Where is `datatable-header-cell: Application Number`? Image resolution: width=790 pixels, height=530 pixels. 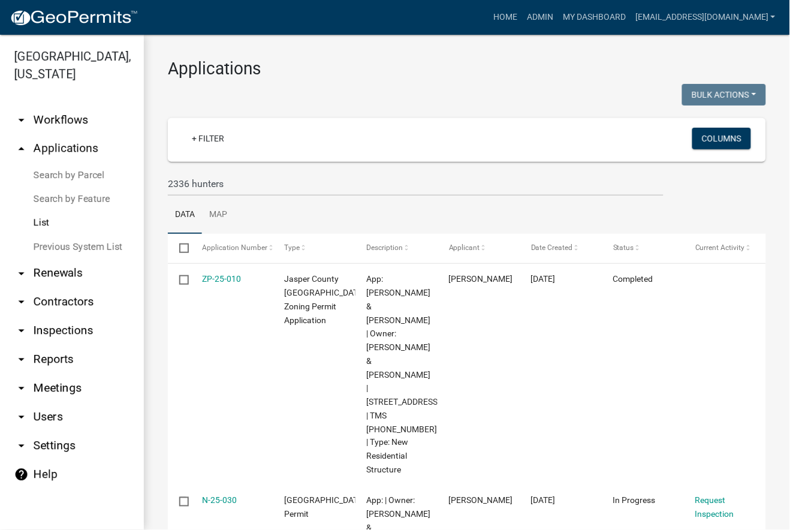
datatable-header-cell: Application Number is located at coordinates (231, 248).